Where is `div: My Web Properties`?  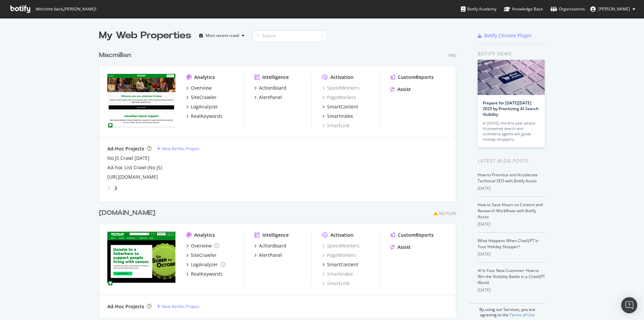
div: My Web Properties is located at coordinates (145, 35).